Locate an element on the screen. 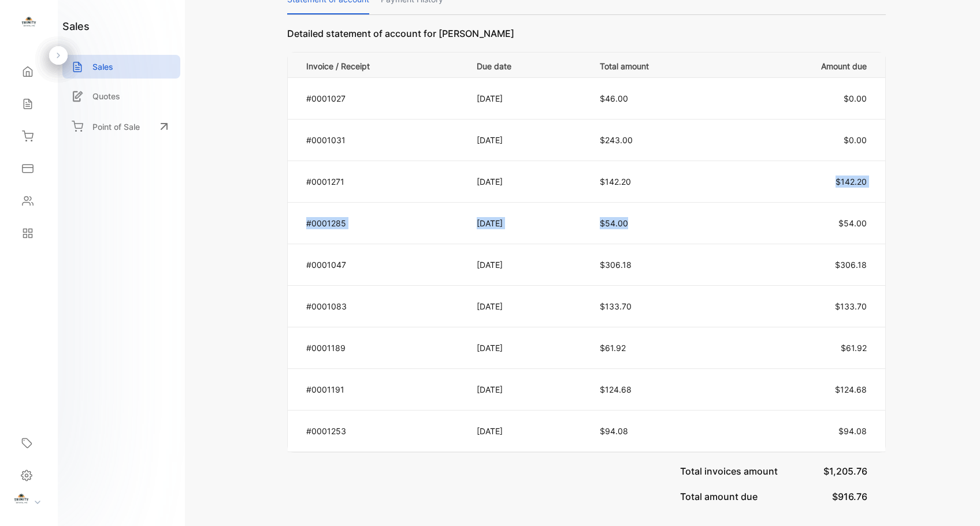 This screenshot has width=980, height=526. a: Sales is located at coordinates (121, 67).